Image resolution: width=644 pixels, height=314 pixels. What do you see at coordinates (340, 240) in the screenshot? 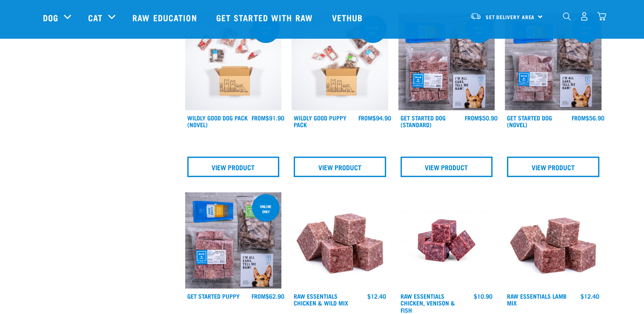
I see `img: Pile Of Cubed Chicken Wild Meat Mix` at bounding box center [340, 240].